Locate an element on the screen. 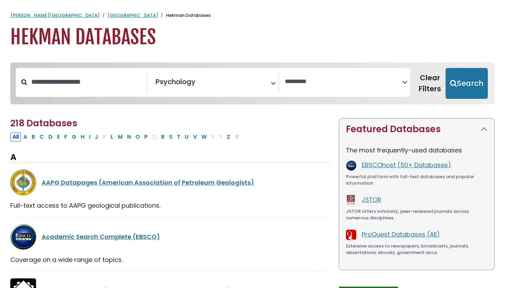 This screenshot has width=505, height=288. h3: A is located at coordinates (170, 158).